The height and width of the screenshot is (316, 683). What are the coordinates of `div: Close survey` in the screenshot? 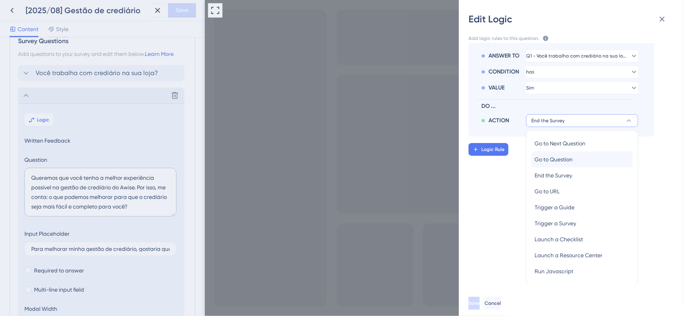 It's located at (189, 11).